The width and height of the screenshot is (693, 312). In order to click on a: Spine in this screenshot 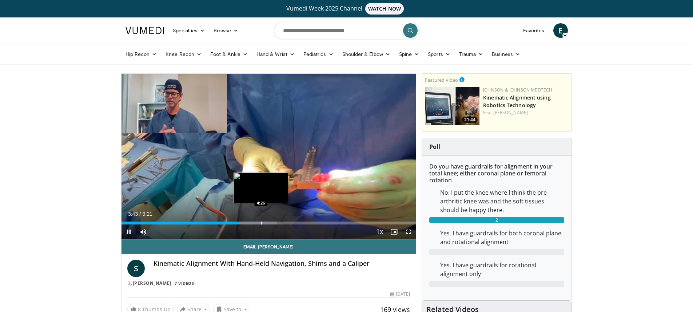, I will do `click(409, 54)`.